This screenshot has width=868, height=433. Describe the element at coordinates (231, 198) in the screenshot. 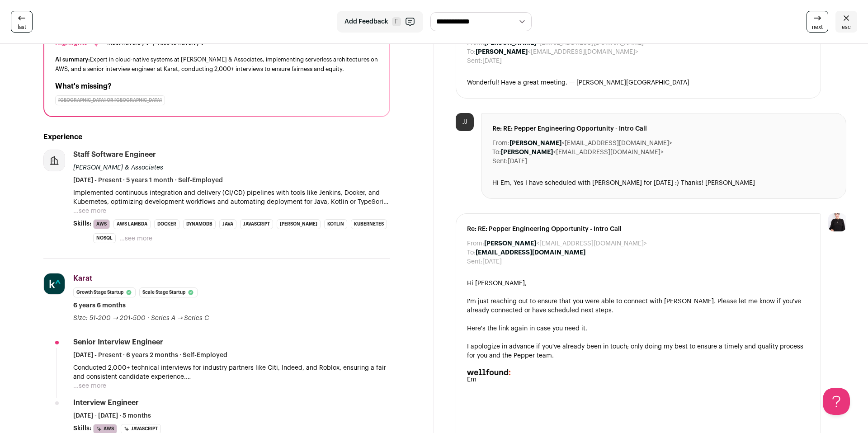

I see `p: Implemented continuous integration and delivery (CI/CD) pipelines with tools like Jenkins, Docker...` at that location.